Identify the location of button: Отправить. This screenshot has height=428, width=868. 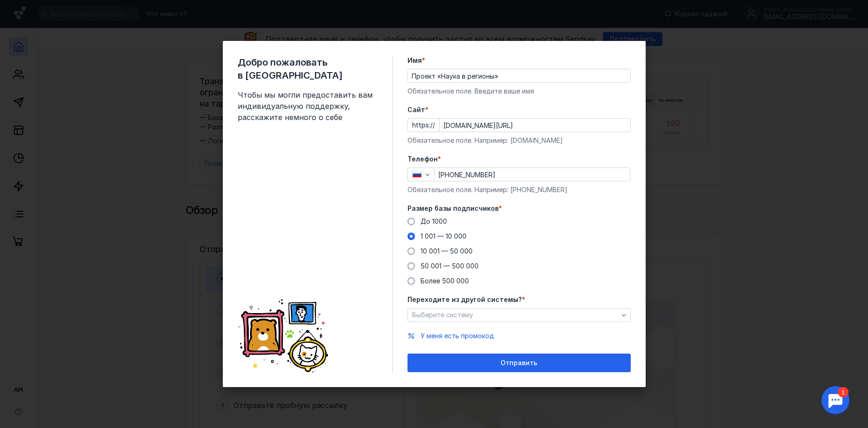
(519, 363).